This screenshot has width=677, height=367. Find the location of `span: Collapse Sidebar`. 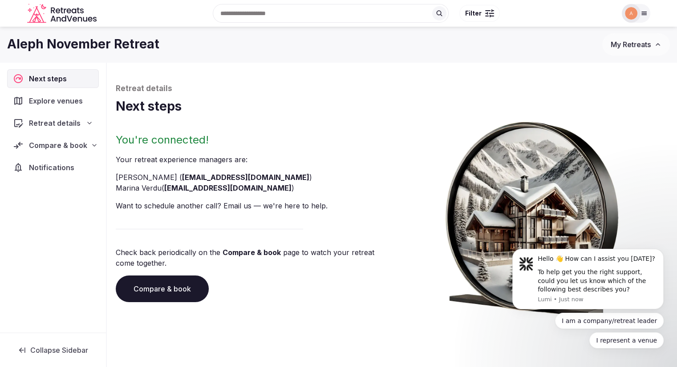

span: Collapse Sidebar is located at coordinates (59, 351).